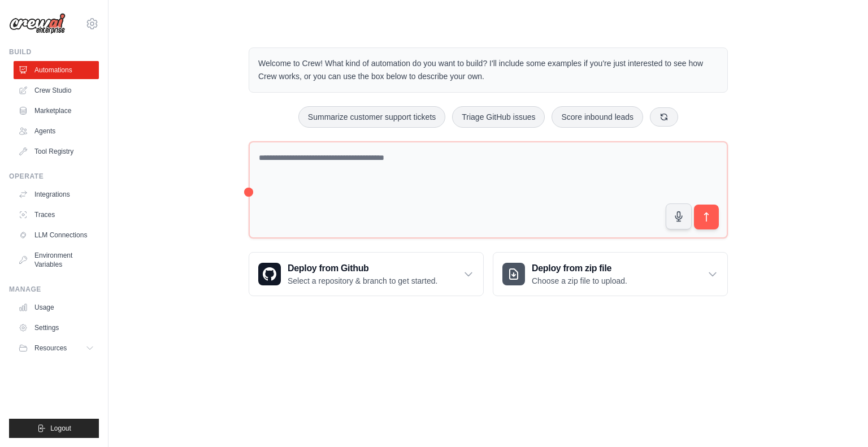  What do you see at coordinates (362, 269) in the screenshot?
I see `h3: Deploy from Github` at bounding box center [362, 269].